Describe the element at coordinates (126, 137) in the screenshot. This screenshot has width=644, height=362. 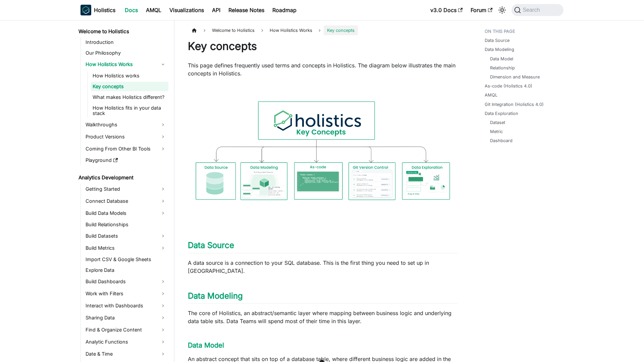
I see `a: Product Versions` at that location.